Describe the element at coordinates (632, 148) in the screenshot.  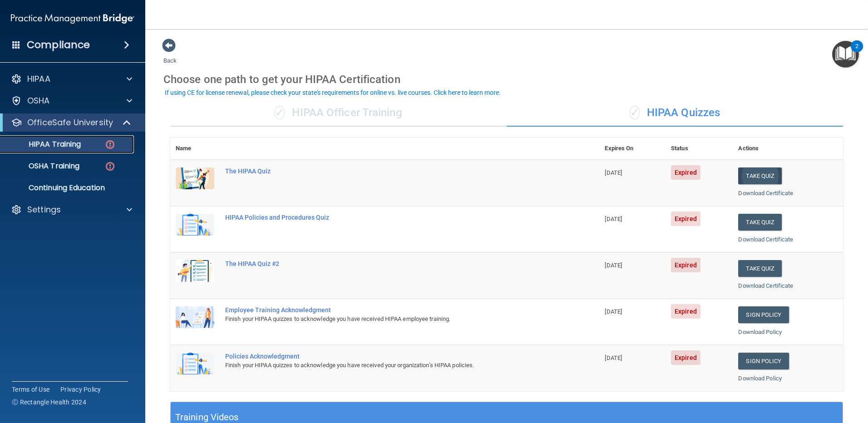
I see `th: Expires On` at that location.